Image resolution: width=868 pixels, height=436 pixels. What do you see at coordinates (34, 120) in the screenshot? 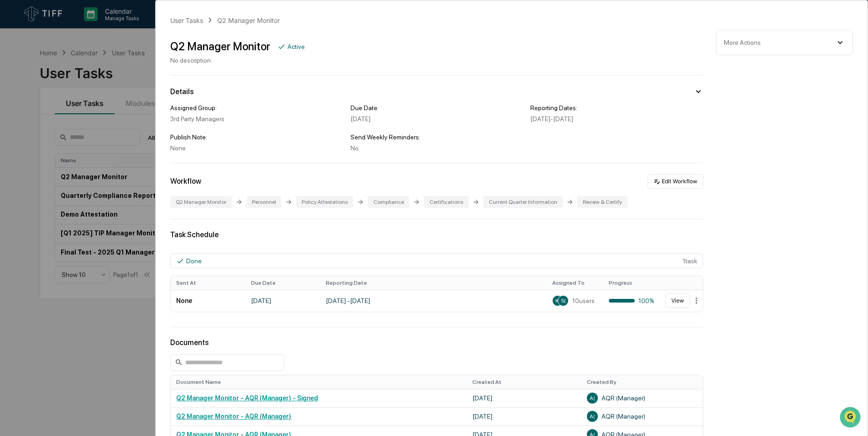
I see `a: 🖐️Preclearance` at bounding box center [34, 120].